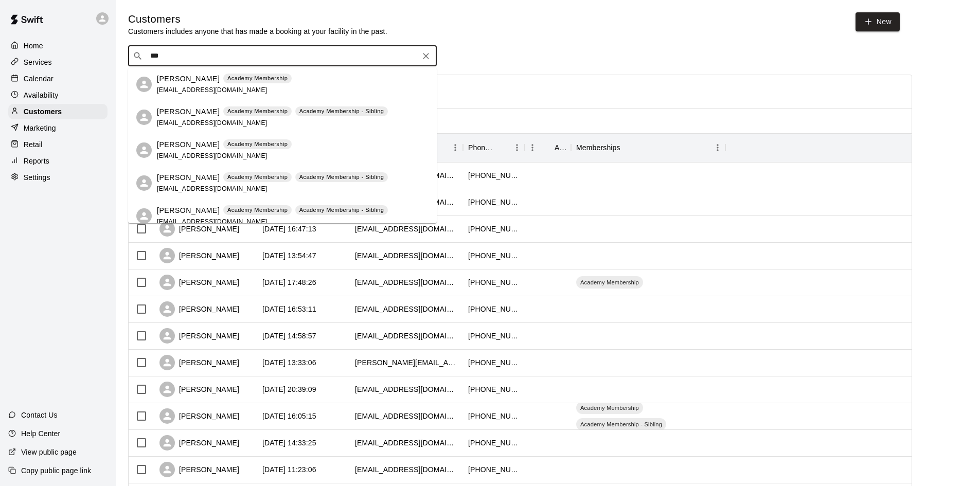 This screenshot has width=980, height=486. I want to click on div: +18637979139, so click(494, 229).